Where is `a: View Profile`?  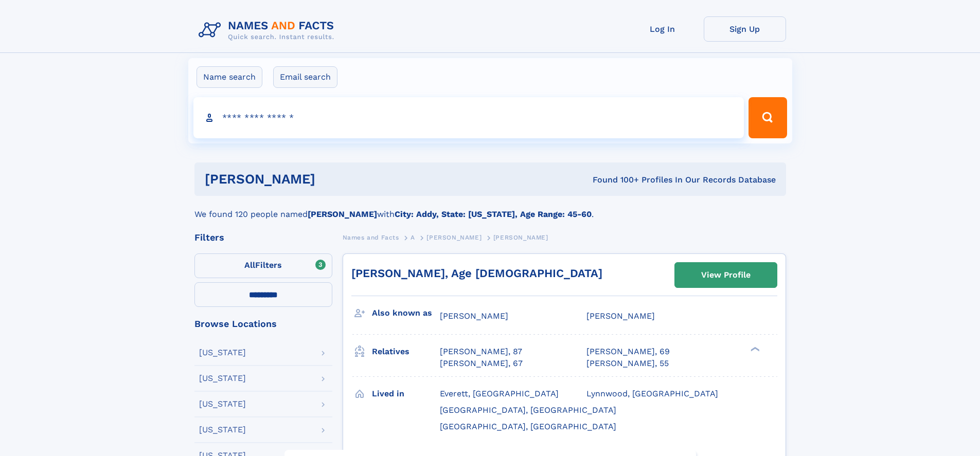
a: View Profile is located at coordinates (726, 275).